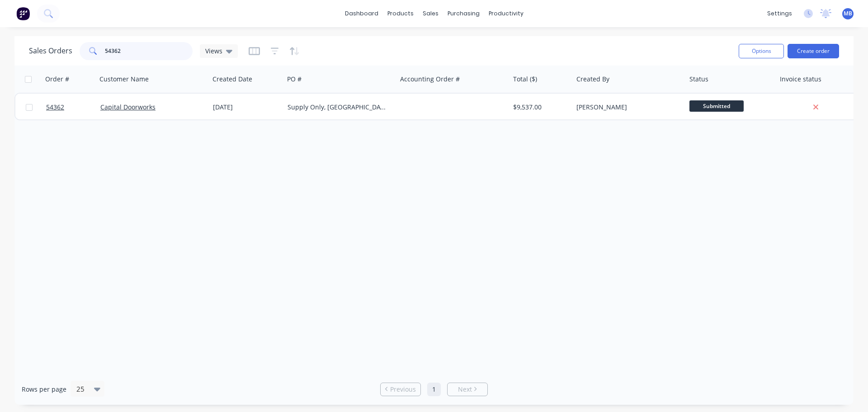 This screenshot has height=412, width=868. What do you see at coordinates (468, 389) in the screenshot?
I see `a: Next page` at bounding box center [468, 389].